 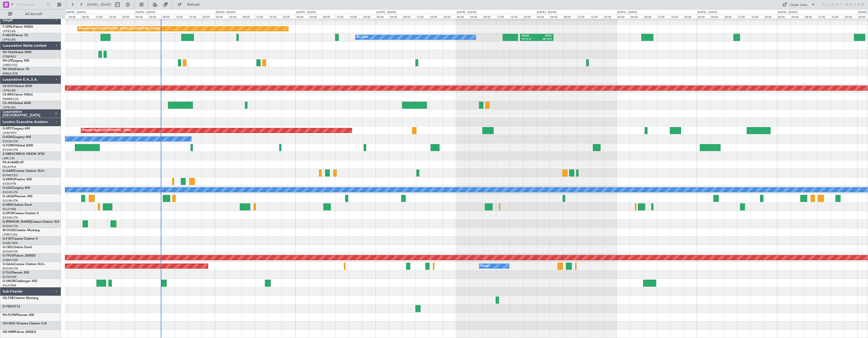 What do you see at coordinates (15, 36) in the screenshot?
I see `a: F-HECDFalcon 7X` at bounding box center [15, 36].